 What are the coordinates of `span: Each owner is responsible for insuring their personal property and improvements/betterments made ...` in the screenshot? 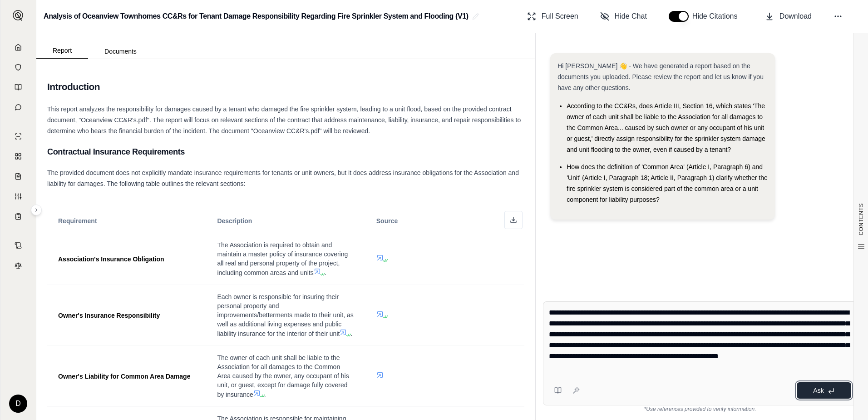 It's located at (285, 315).